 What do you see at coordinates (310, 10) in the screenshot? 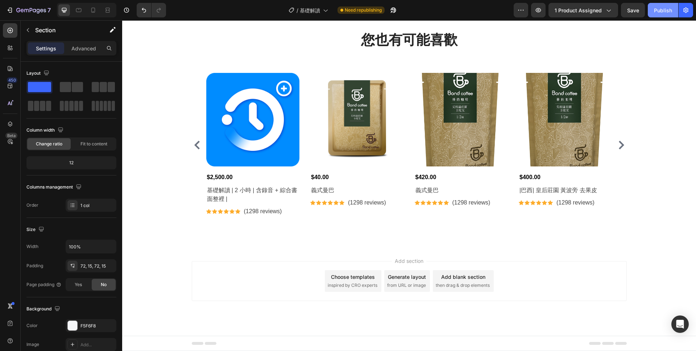
I see `span: 基礎解讀` at bounding box center [310, 10].